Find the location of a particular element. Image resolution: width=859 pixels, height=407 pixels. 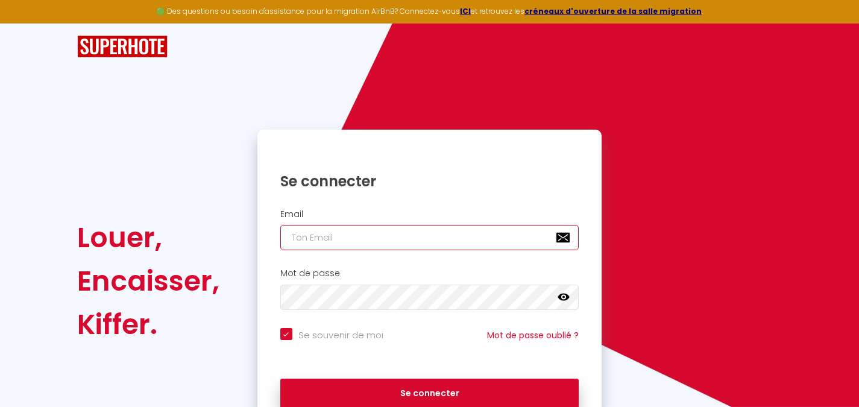

strong: créneaux d'ouverture de la salle migration is located at coordinates (613, 11).